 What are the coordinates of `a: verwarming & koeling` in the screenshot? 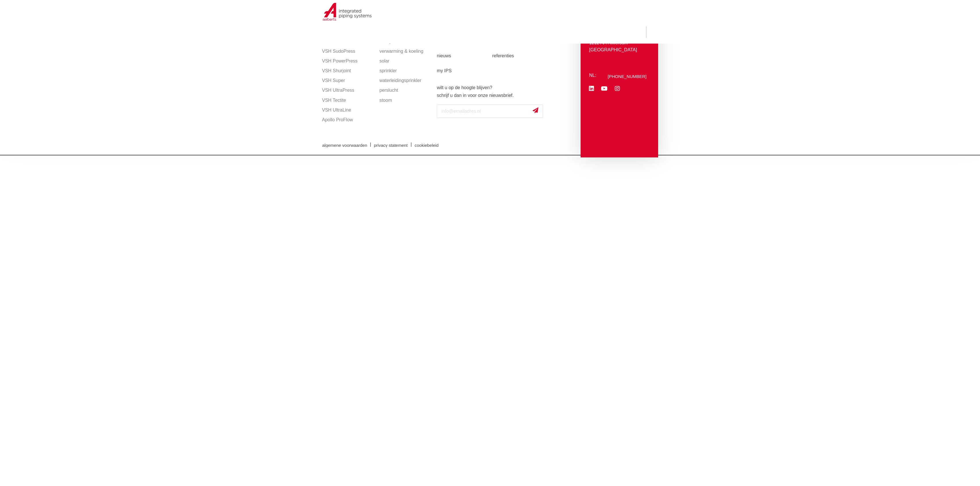 It's located at (405, 52).